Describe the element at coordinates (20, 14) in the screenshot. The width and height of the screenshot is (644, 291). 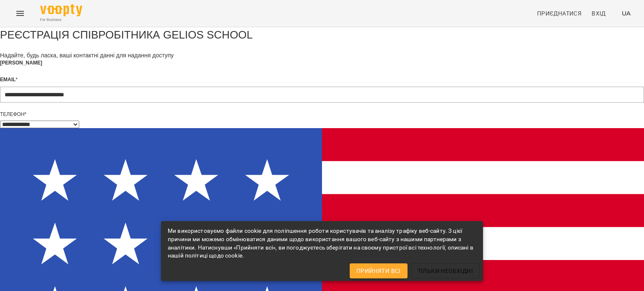
I see `button: Menu` at that location.